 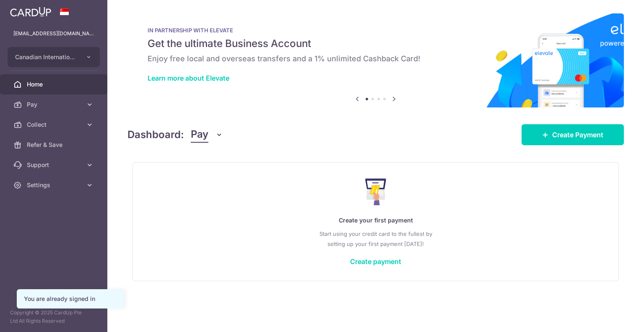 What do you see at coordinates (31, 11) in the screenshot?
I see `img: CardUp` at bounding box center [31, 11].